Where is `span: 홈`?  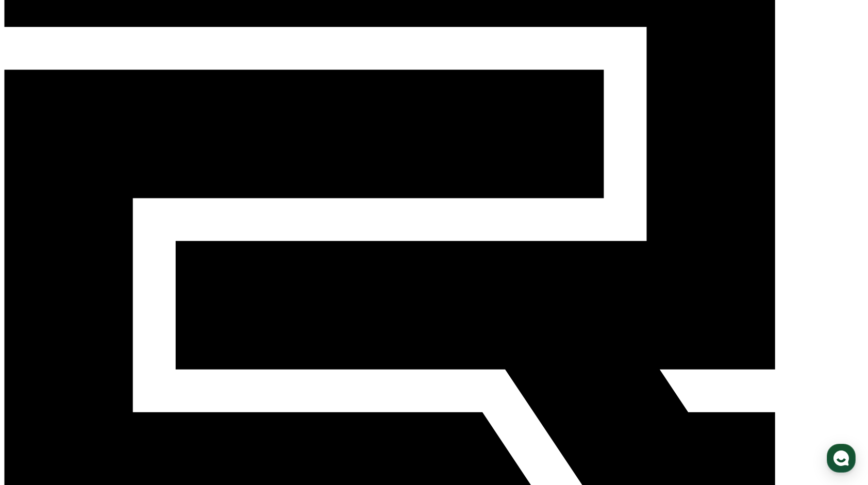
span: 홈 is located at coordinates (36, 346).